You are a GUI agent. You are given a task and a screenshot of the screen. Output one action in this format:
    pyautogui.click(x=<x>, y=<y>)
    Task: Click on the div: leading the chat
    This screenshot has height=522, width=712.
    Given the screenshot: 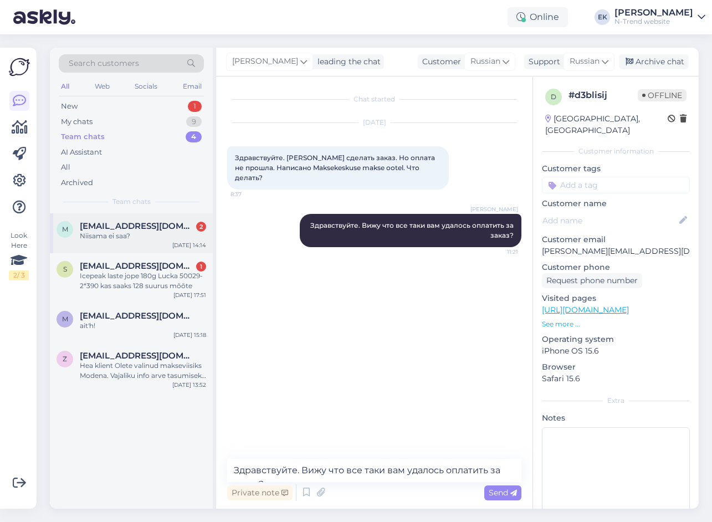 What is the action you would take?
    pyautogui.click(x=347, y=62)
    